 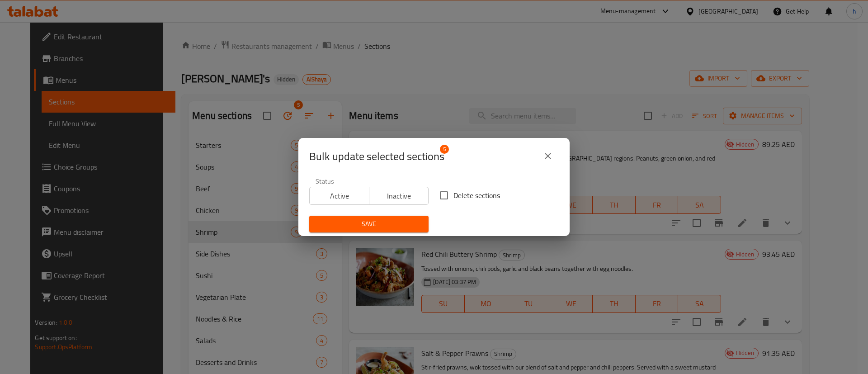 What do you see at coordinates (369, 224) in the screenshot?
I see `button: Save` at bounding box center [369, 224].